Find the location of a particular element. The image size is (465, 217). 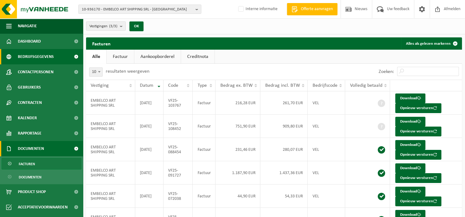

span: Bedrag incl. BTW is located at coordinates (282, 86).